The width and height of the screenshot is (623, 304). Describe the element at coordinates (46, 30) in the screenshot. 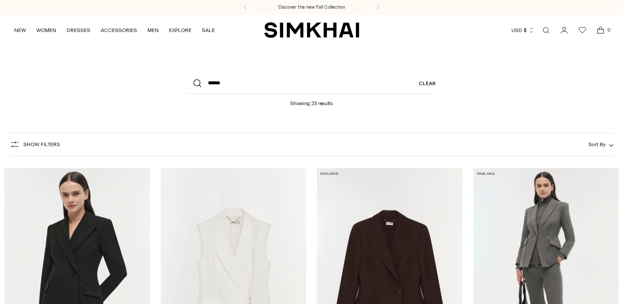

I see `a: WOMEN` at that location.